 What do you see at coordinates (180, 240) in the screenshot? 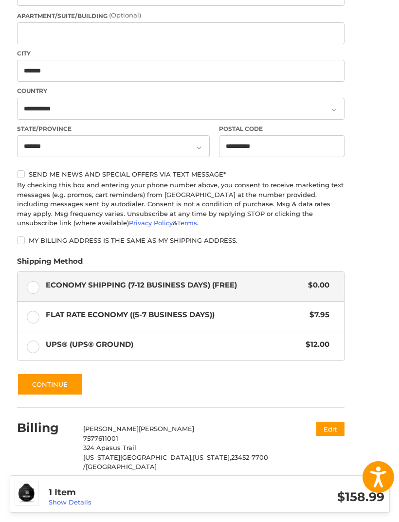
I see `label: My billing address is the same as my shipping address.` at bounding box center [180, 240].